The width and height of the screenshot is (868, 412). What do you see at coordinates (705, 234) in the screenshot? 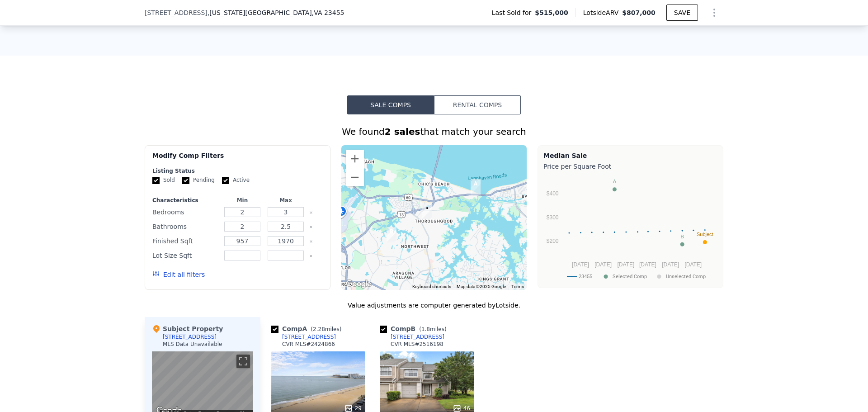
I see `text: Subject` at bounding box center [705, 234].